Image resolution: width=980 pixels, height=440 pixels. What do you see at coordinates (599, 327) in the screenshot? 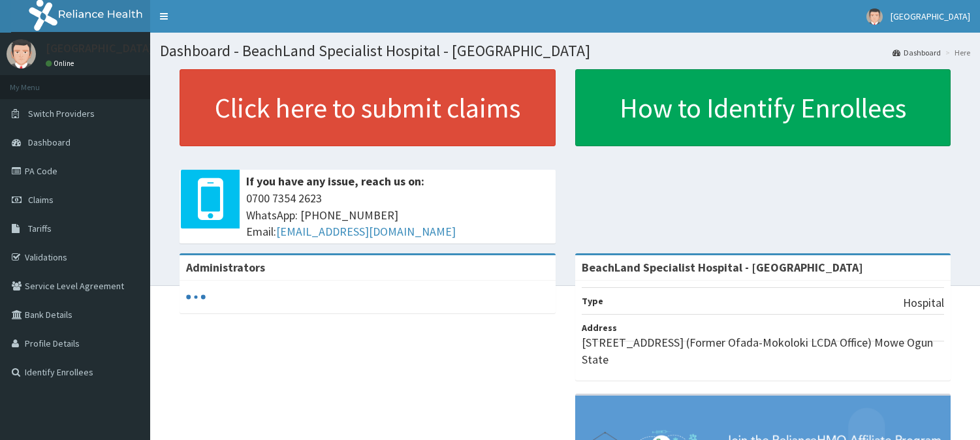
I see `b: Address` at bounding box center [599, 327].